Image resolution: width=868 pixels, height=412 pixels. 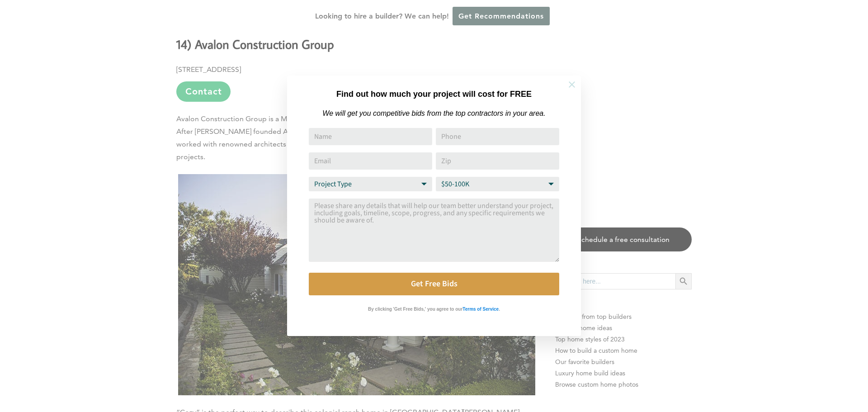 What do you see at coordinates (434, 230) in the screenshot?
I see `textarea: Comment or Message` at bounding box center [434, 230].